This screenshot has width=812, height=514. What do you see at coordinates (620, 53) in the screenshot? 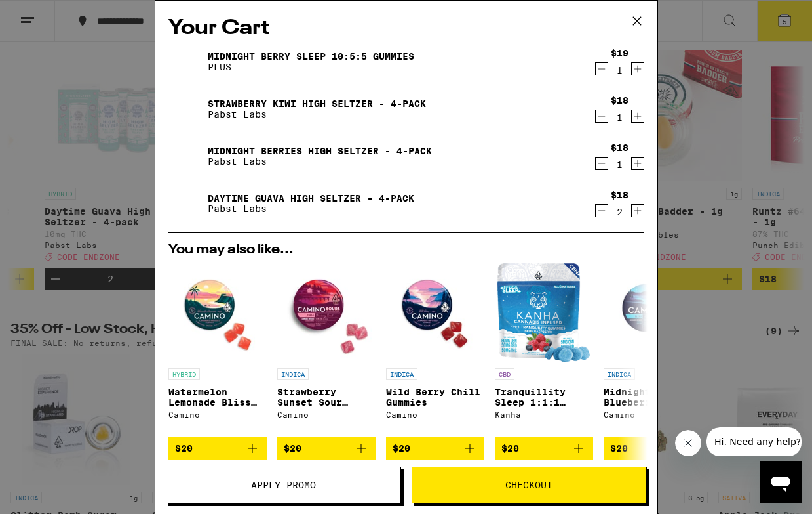
I see `div: $19` at bounding box center [620, 53].